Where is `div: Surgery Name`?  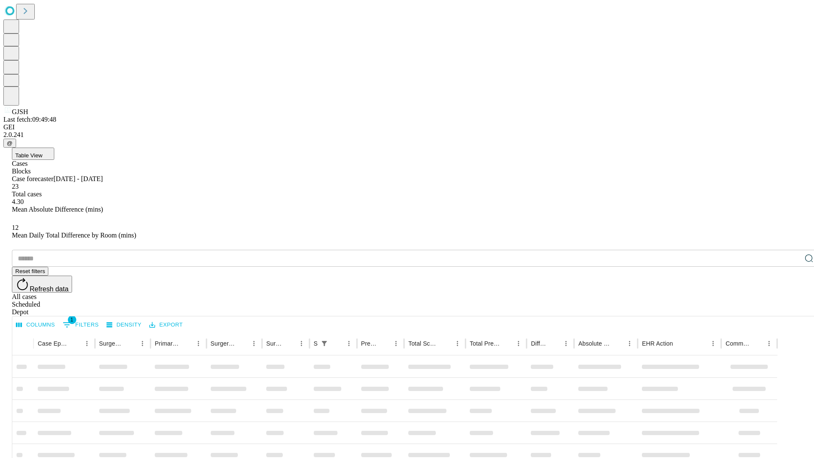 div: Surgery Name is located at coordinates (223, 344).